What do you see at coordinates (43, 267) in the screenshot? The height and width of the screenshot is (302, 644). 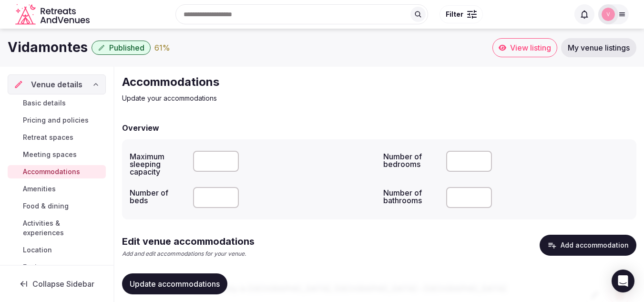 I see `span: Environment` at bounding box center [43, 267].